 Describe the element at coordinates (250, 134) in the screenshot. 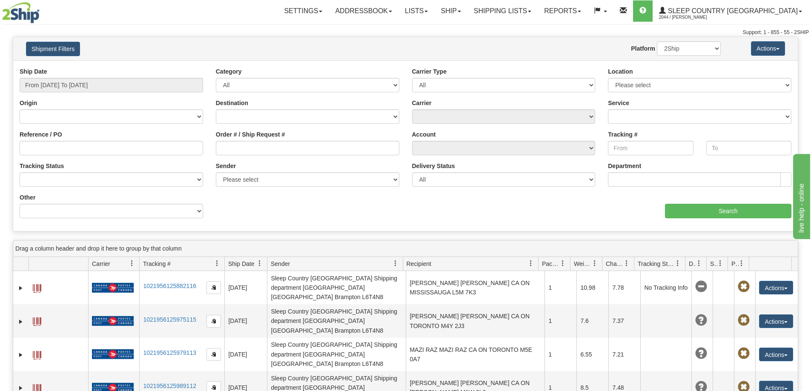

I see `label: Order # / Ship Request #` at that location.